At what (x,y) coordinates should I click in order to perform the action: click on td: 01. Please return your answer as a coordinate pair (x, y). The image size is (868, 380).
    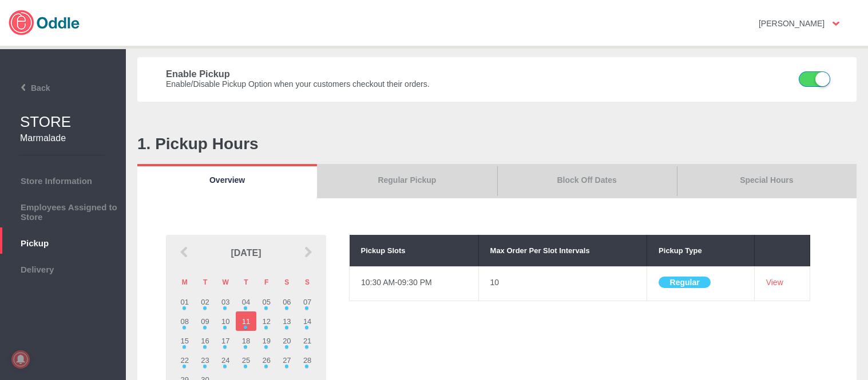
    Looking at the image, I should click on (185, 302).